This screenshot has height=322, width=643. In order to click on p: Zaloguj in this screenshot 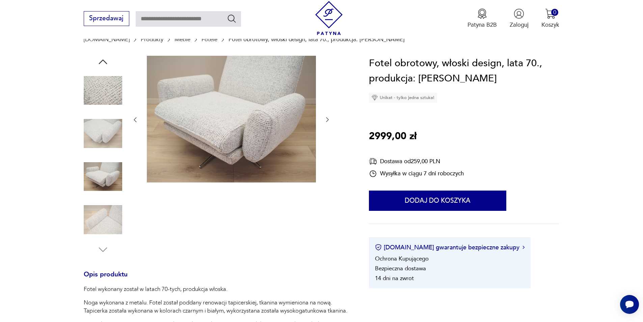, I will do `click(519, 25)`.